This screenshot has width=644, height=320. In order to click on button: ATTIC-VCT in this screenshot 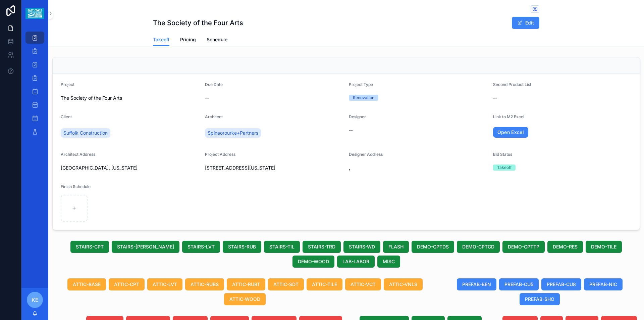, I will do `click(363, 284)`.